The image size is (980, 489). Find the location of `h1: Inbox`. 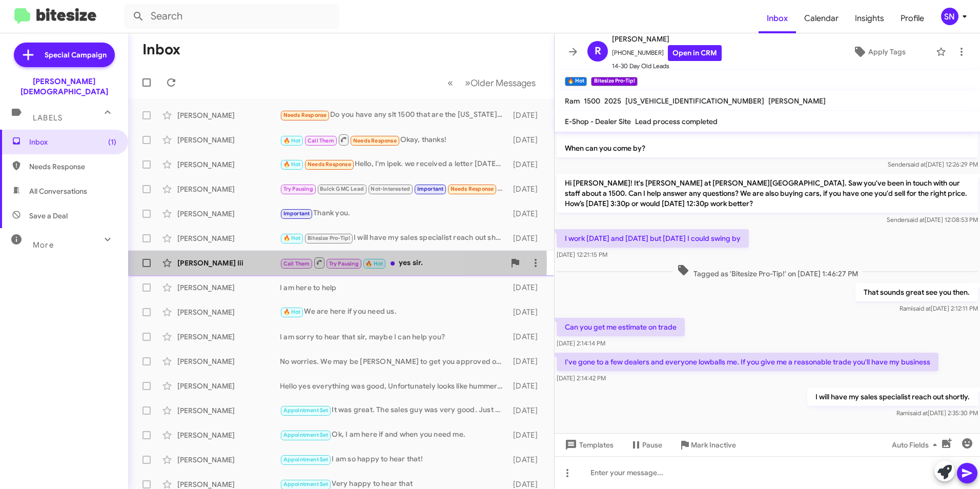

h1: Inbox is located at coordinates (161, 50).